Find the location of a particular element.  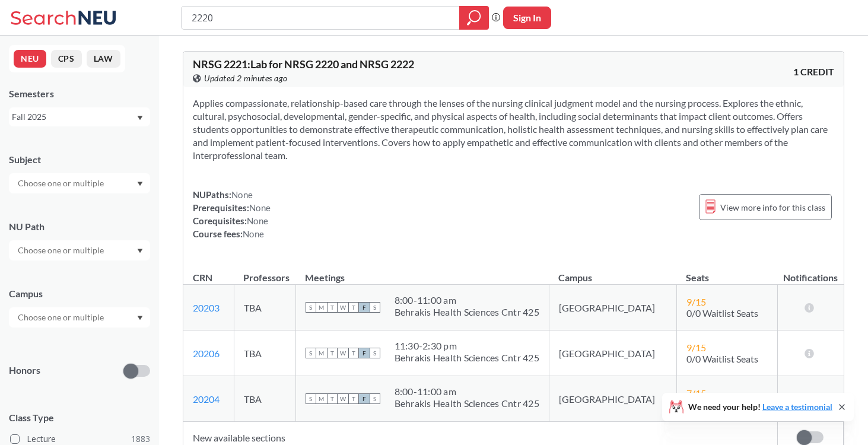

div: Fall 2025 is located at coordinates (73, 117).